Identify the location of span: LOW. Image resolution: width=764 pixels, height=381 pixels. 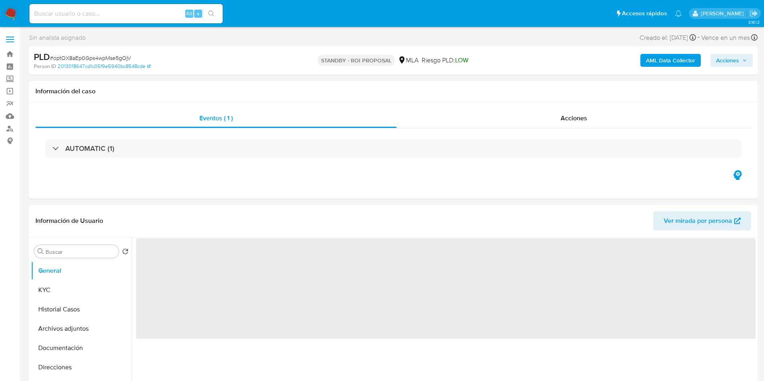
(462, 60).